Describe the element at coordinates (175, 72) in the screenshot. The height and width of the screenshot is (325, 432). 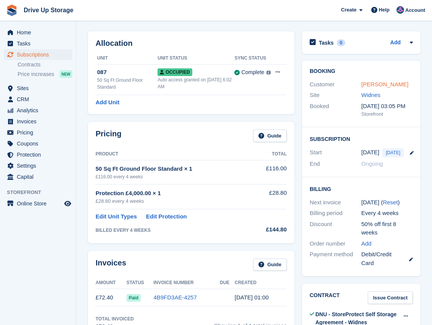
I see `span: Occupied` at that location.